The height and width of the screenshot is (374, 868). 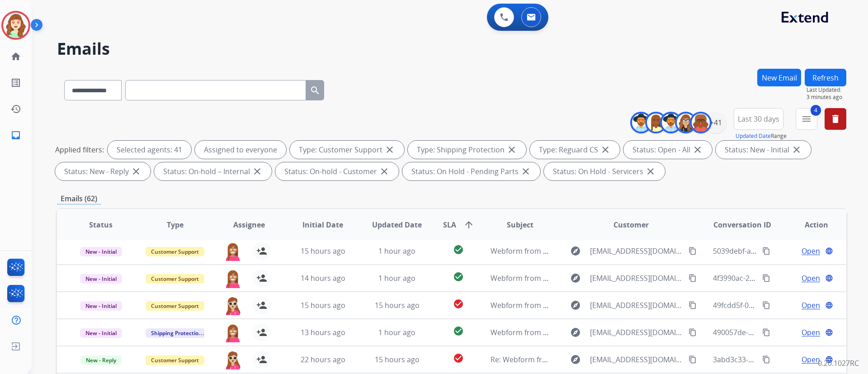 What do you see at coordinates (175, 225) in the screenshot?
I see `span: Type` at bounding box center [175, 225].